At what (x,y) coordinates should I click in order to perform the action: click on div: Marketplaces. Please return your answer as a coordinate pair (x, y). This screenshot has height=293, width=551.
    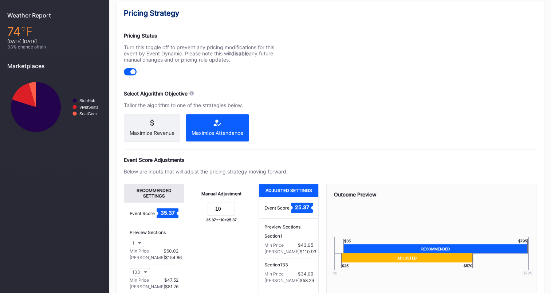
    Looking at the image, I should click on (55, 66).